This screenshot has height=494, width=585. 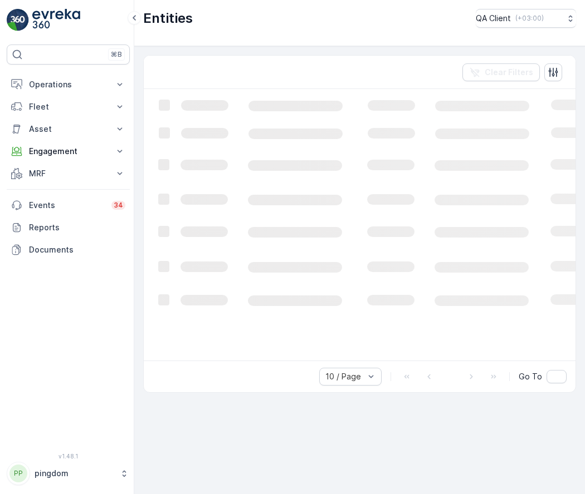 I want to click on button: Engagement, so click(x=68, y=151).